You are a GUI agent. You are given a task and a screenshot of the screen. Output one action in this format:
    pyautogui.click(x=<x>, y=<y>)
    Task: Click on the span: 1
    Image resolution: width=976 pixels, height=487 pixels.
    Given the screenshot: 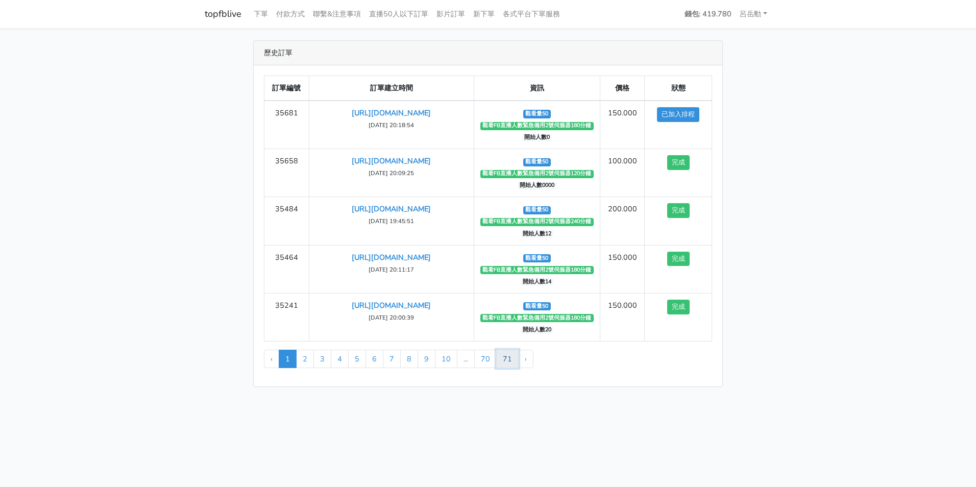 What is the action you would take?
    pyautogui.click(x=287, y=359)
    